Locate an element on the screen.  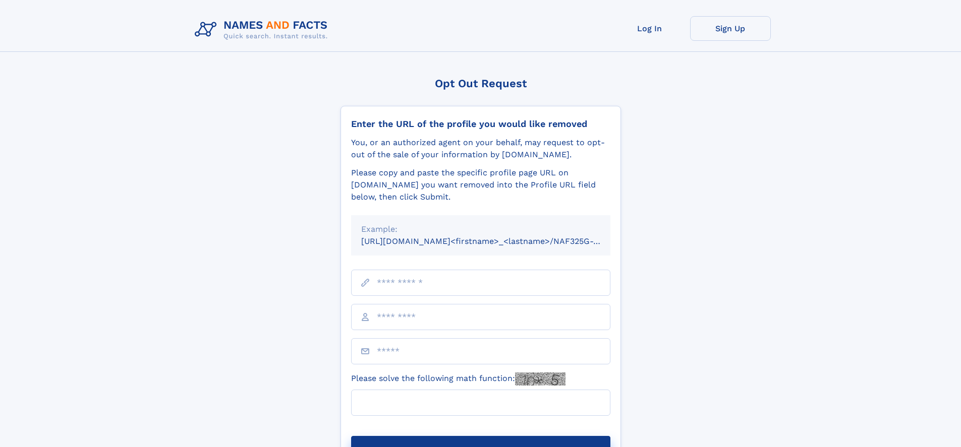
label: Please solve the following math function: is located at coordinates (458, 379).